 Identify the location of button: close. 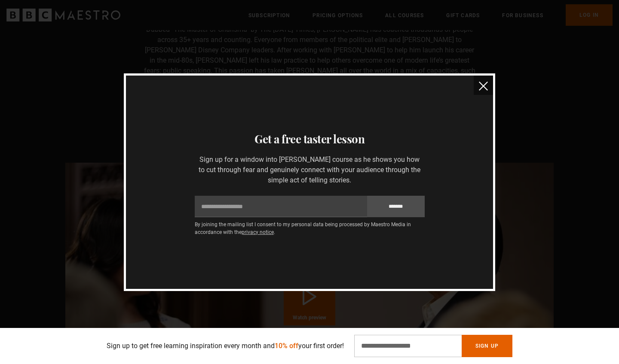
(483, 85).